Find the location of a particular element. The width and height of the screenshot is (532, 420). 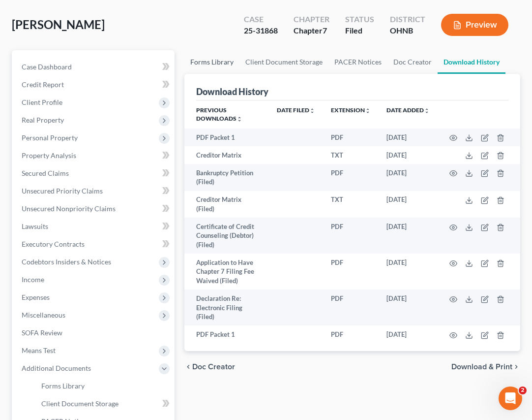

div: Case is located at coordinates (261, 19).